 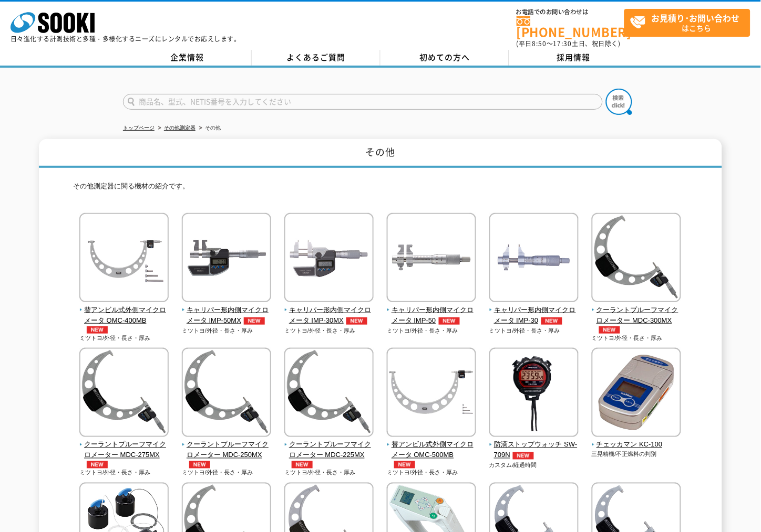 What do you see at coordinates (431, 311) in the screenshot?
I see `a: キャリパー形内側マイクロメータ IMP-50NEW` at bounding box center [431, 311].